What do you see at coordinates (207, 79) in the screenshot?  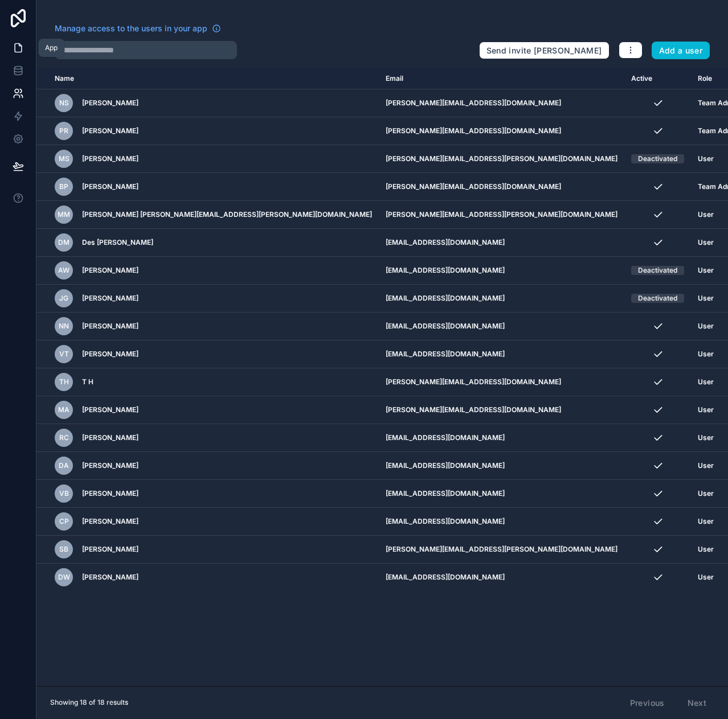 I see `th: Name` at bounding box center [207, 79].